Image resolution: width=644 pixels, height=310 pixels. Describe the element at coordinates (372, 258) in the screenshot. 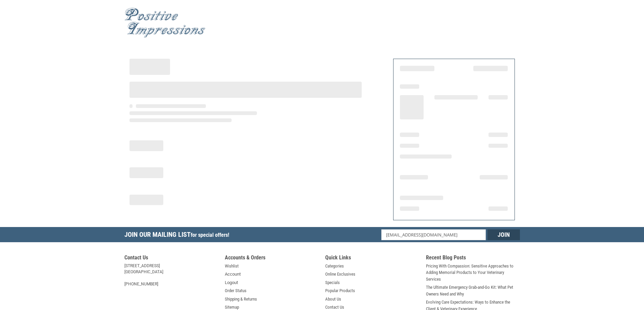

I see `h5: Quick Links` at that location.